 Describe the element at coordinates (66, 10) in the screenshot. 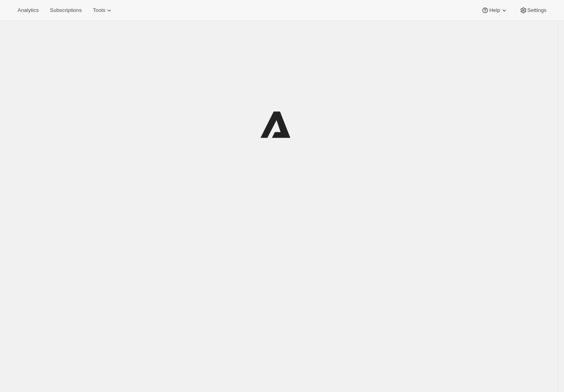

I see `span: Subscriptions` at that location.